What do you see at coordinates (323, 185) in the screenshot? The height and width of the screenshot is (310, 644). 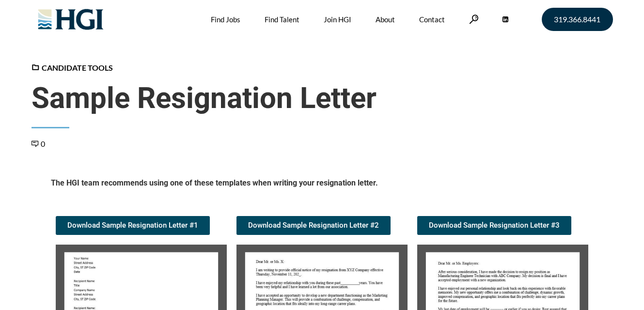 I see `h5: The HGI team recommends using one of these templates when writing your resignation letter.` at bounding box center [323, 185].